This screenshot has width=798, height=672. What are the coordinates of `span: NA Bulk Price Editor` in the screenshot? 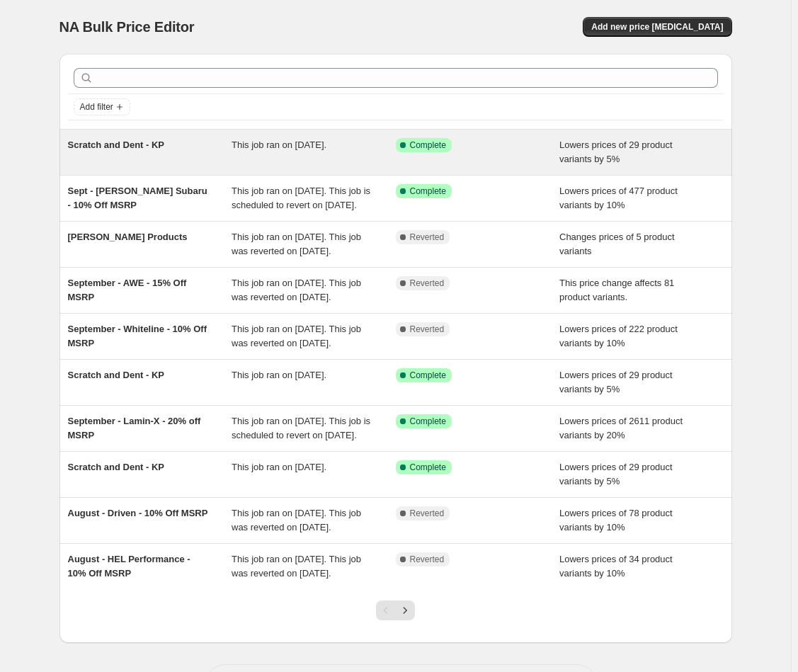 It's located at (127, 27).